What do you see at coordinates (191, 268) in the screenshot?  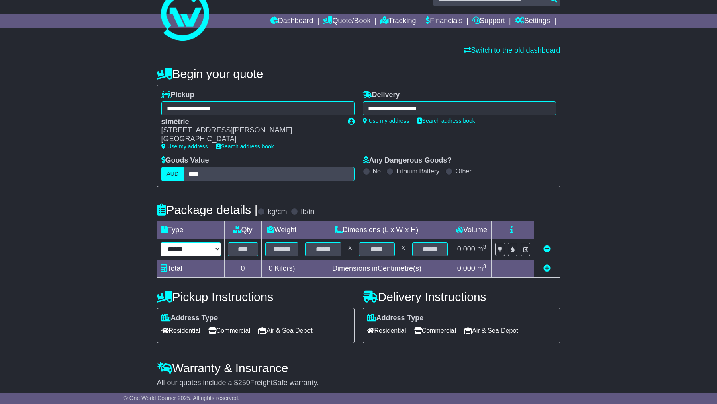 I see `td: Total` at bounding box center [191, 268].